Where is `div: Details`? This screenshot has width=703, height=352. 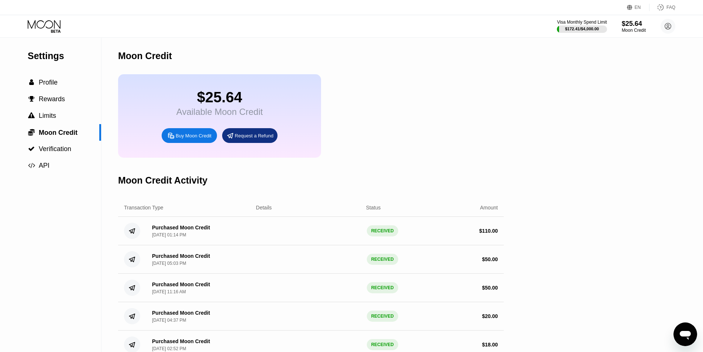 div: Details is located at coordinates (264, 207).